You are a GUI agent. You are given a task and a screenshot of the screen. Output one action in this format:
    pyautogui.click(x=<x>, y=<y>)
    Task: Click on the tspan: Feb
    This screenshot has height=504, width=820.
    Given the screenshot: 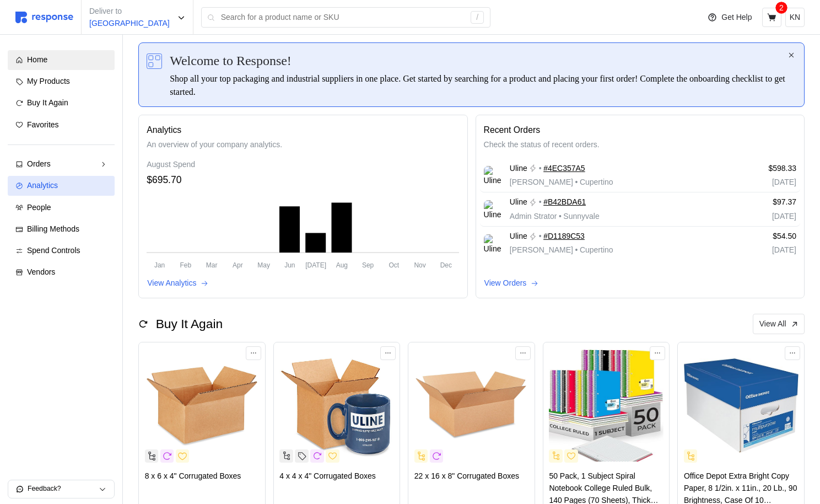 What is the action you would take?
    pyautogui.click(x=186, y=264)
    